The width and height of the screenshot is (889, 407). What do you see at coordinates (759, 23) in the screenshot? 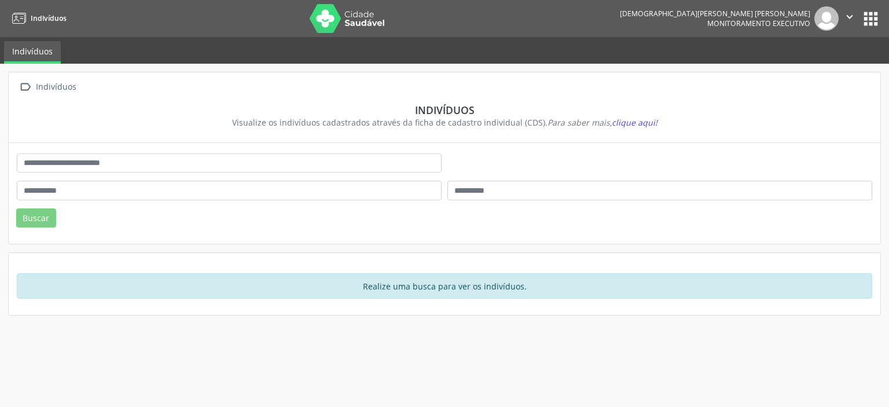
I see `span: Monitoramento Executivo` at bounding box center [759, 23].